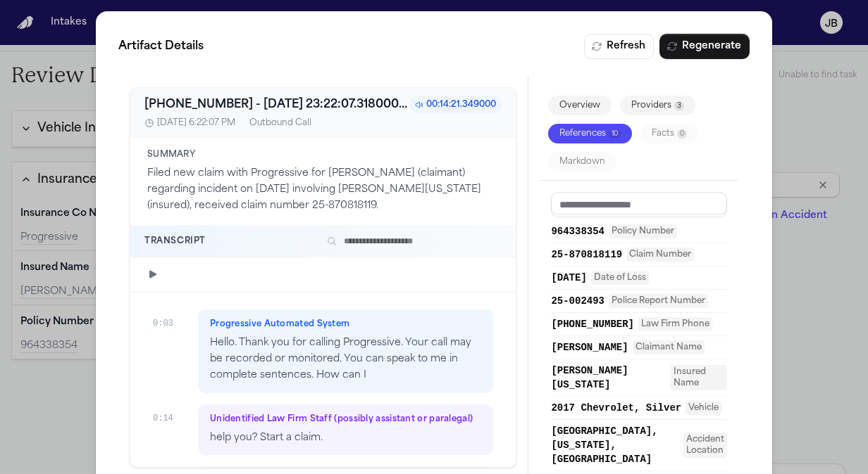  I want to click on span: Claim Number, so click(660, 255).